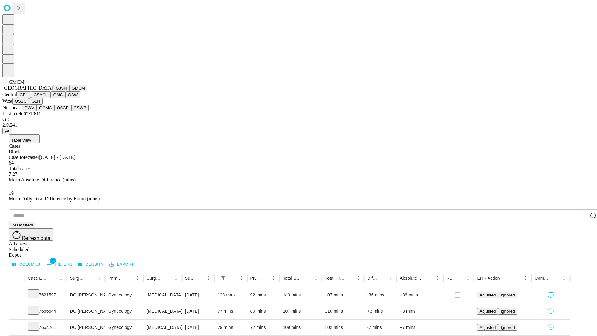 This screenshot has height=336, width=597. I want to click on div: 79 mins, so click(231, 327).